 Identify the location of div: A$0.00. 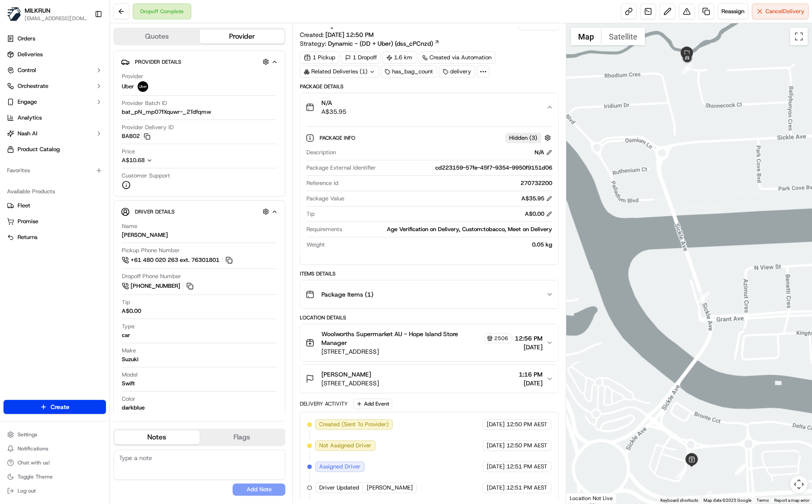
(131, 311).